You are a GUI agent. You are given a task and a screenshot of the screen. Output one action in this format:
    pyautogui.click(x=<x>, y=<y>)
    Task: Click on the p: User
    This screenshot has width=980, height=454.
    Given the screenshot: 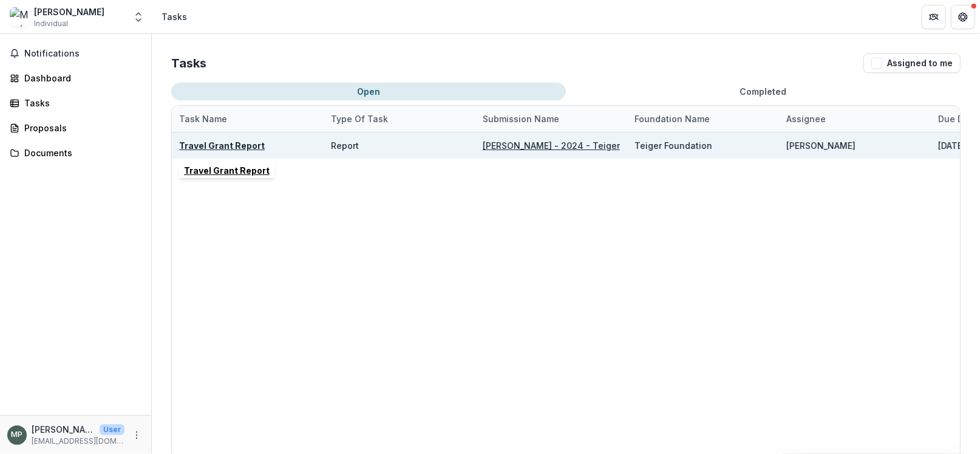 What is the action you would take?
    pyautogui.click(x=112, y=429)
    